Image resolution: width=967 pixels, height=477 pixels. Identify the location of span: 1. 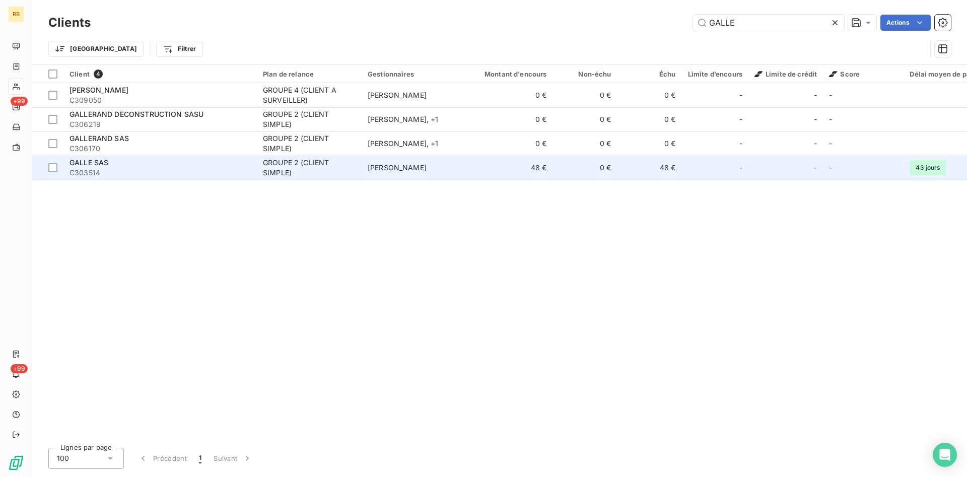
(200, 458).